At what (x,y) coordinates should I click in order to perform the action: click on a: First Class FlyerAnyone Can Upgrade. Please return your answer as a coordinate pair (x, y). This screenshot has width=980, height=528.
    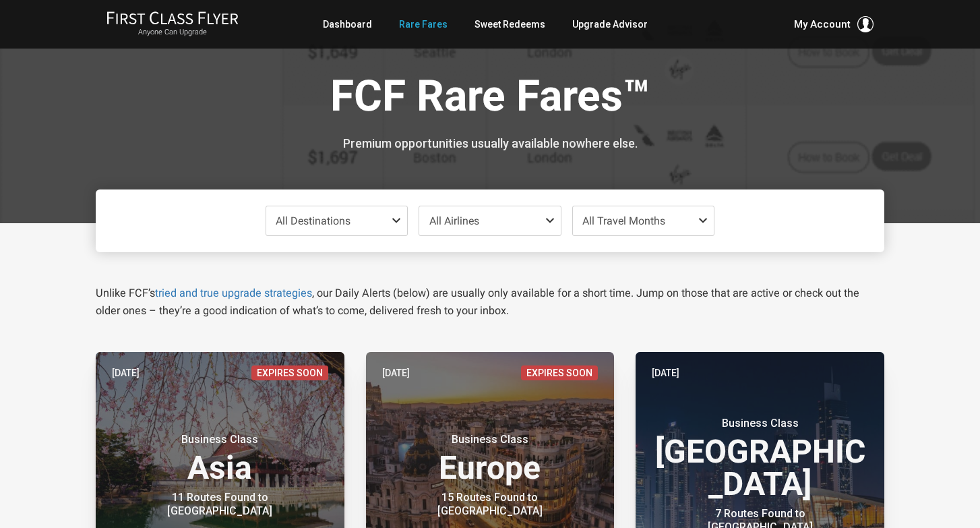
    Looking at the image, I should click on (172, 24).